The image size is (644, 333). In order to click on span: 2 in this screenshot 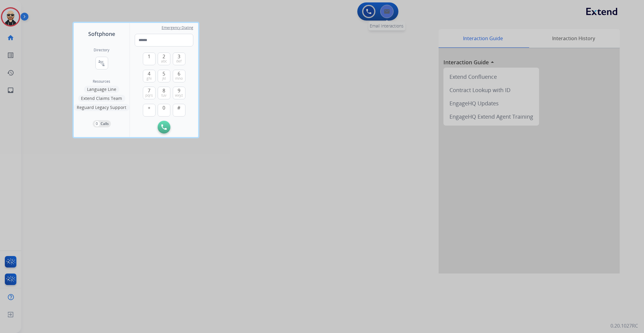, I will do `click(164, 56)`.